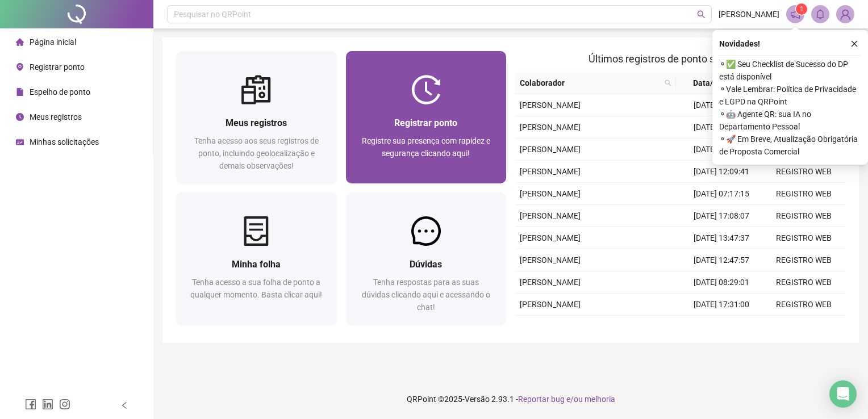 Image resolution: width=868 pixels, height=419 pixels. I want to click on a: DúvidasTenha respostas para as suas dúvidas clicando aqui e acessando o chat!, so click(426, 258).